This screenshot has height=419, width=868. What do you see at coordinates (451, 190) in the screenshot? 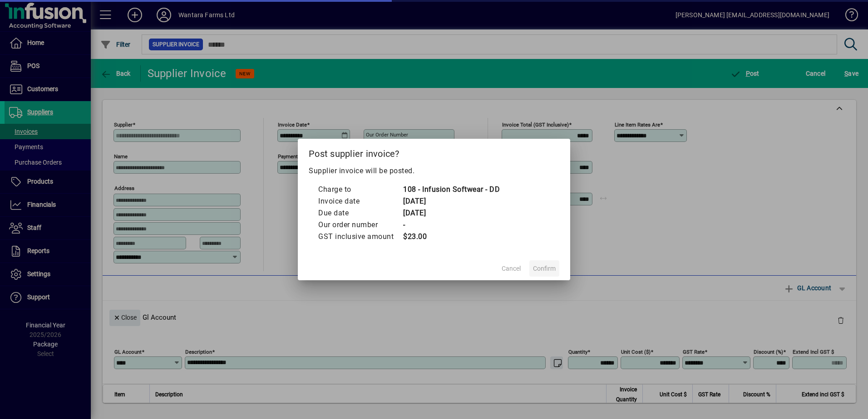
I see `td: 108 - Infusion Softwear - DD` at bounding box center [451, 190].